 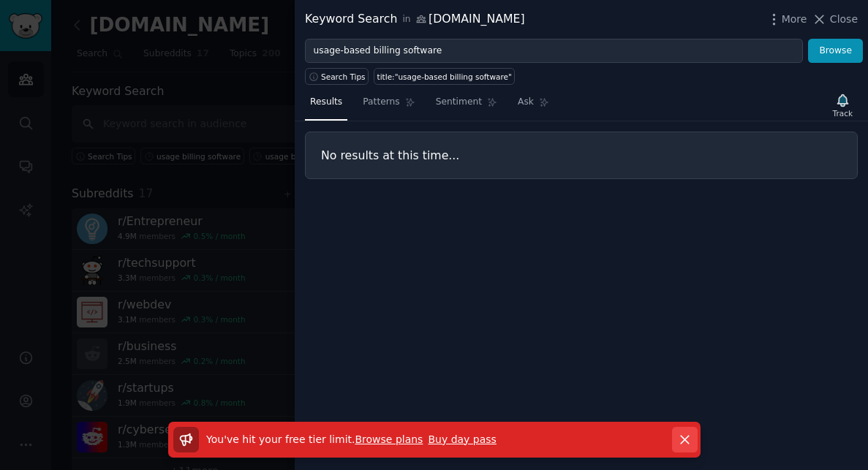 I want to click on button: Browse, so click(x=835, y=51).